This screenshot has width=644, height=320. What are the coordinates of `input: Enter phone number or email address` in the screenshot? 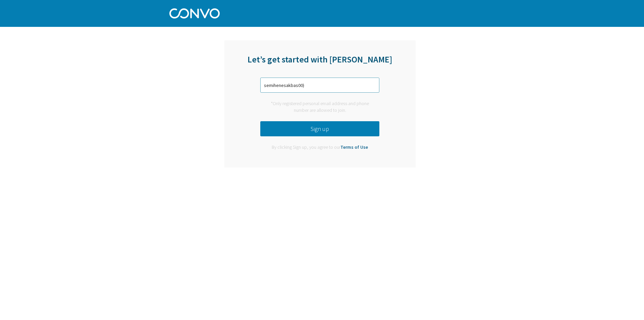 It's located at (320, 85).